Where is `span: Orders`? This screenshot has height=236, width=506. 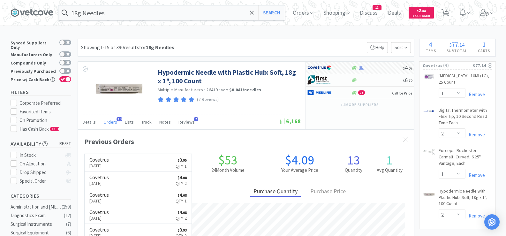
span: Orders is located at coordinates (110, 122).